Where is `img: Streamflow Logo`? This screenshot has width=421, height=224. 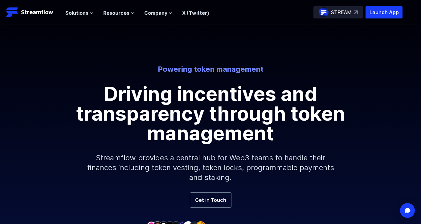
img: Streamflow Logo is located at coordinates (12, 12).